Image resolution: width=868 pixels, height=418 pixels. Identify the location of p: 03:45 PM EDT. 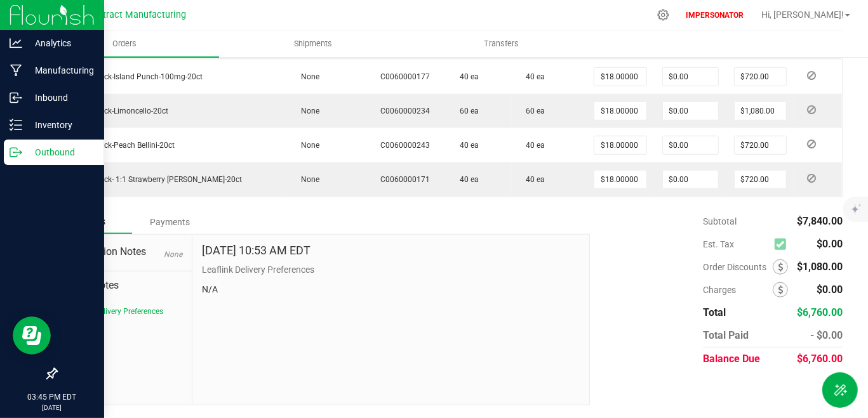
(52, 398).